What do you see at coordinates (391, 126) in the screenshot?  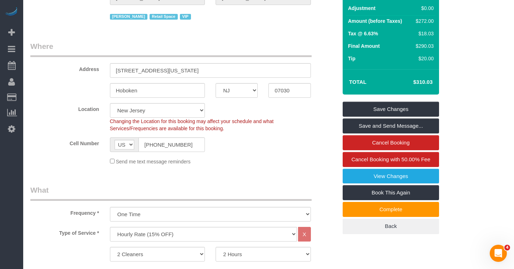 I see `a: Save and Send Message...` at bounding box center [391, 126].